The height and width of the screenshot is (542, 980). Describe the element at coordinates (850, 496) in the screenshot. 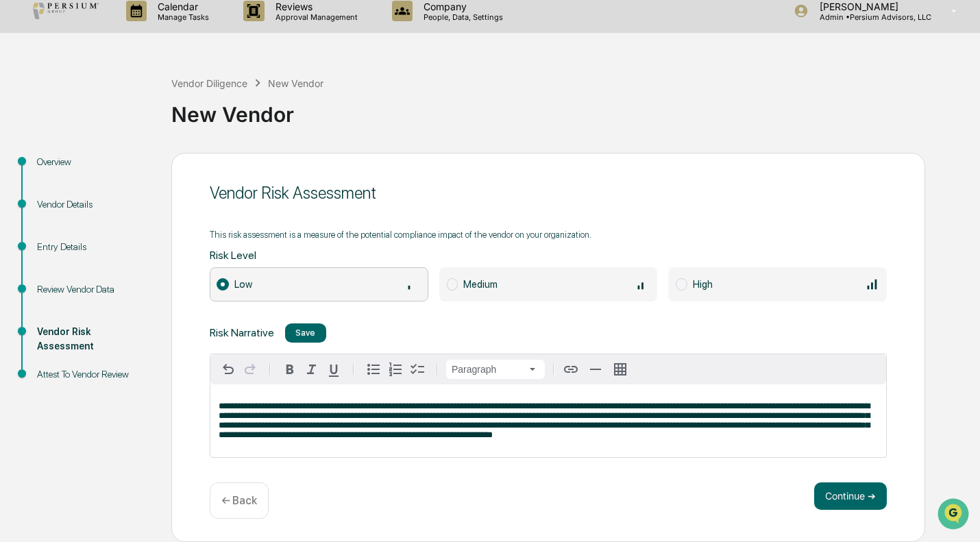

I see `button: Continue ➔` at that location.